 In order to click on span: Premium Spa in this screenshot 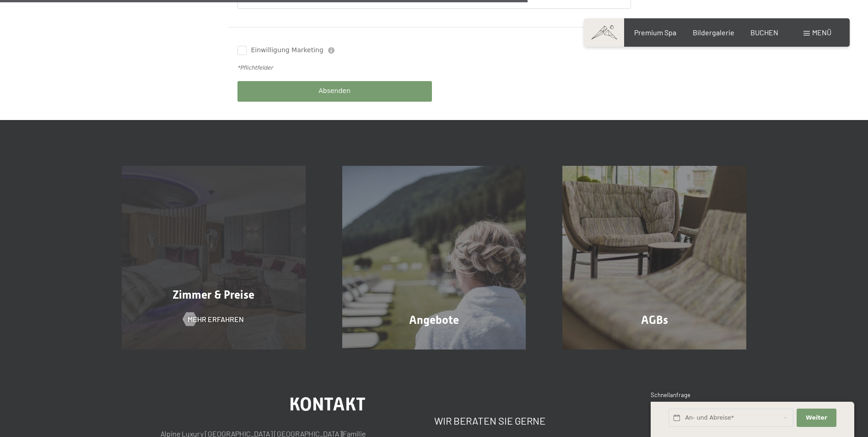, I will do `click(655, 32)`.